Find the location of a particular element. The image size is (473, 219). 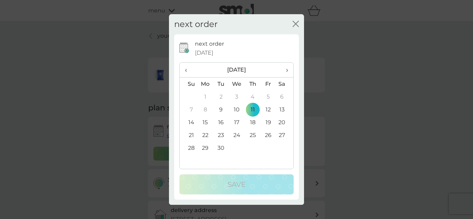

td: 26 is located at coordinates (268, 135).